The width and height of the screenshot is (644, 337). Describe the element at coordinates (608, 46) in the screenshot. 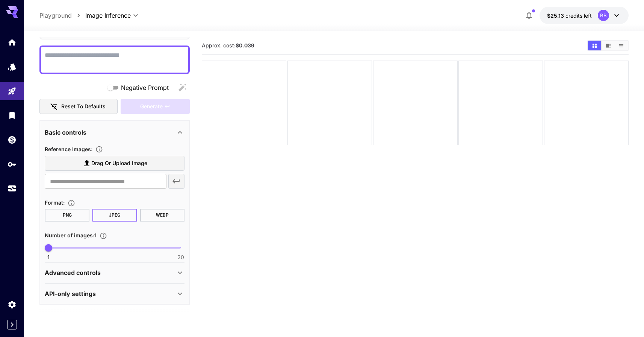

I see `div: Show media in grid viewShow media in video viewShow media in list view` at that location.